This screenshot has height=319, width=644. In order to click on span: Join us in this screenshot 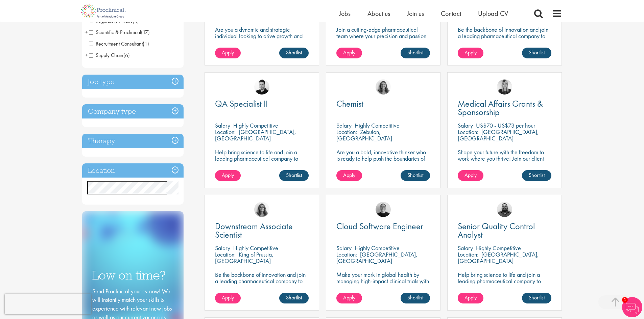, I will do `click(415, 13)`.